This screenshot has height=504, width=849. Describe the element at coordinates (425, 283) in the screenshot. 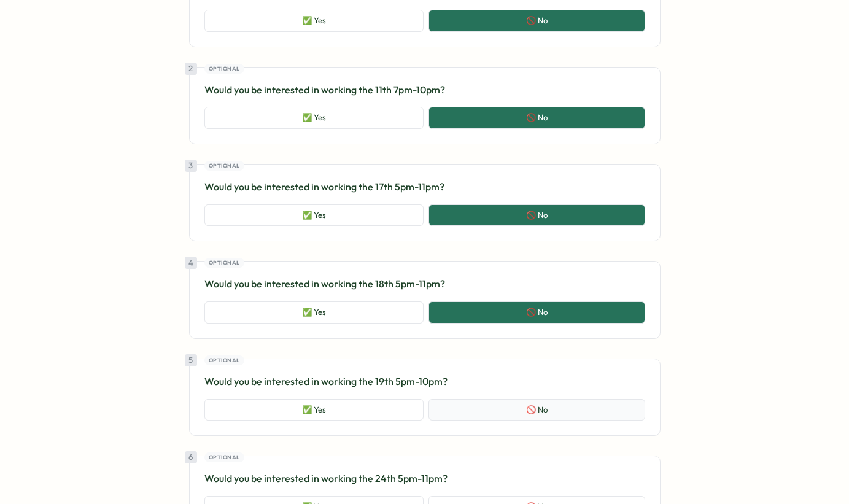

I see `p: Would you be interested in working the 18th 5pm-11pm?` at that location.